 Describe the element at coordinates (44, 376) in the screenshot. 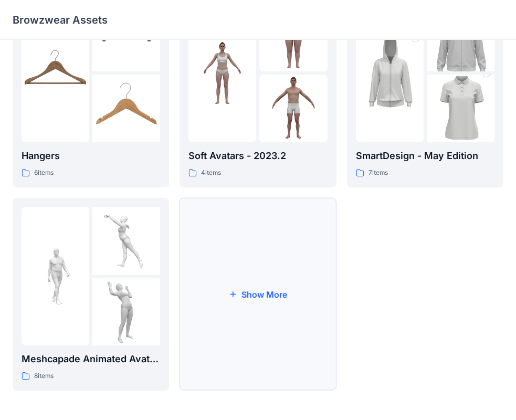

I see `p: 8 items` at that location.